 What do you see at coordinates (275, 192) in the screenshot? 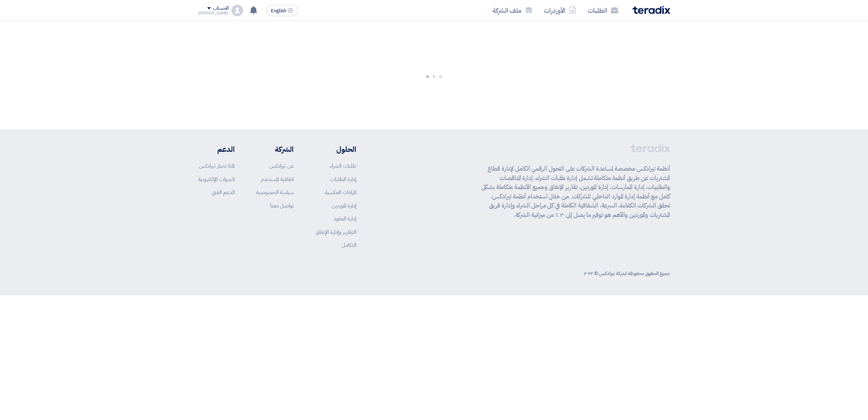
I see `a: سياسة الخصوصية` at bounding box center [275, 192].